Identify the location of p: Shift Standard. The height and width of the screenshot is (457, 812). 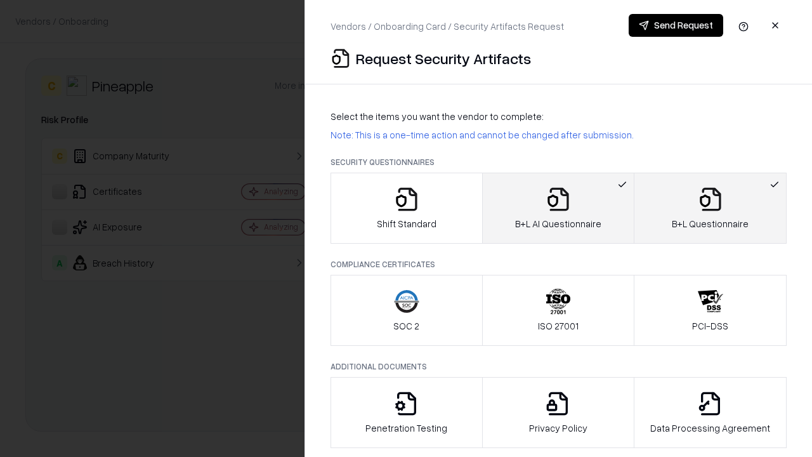
(407, 223).